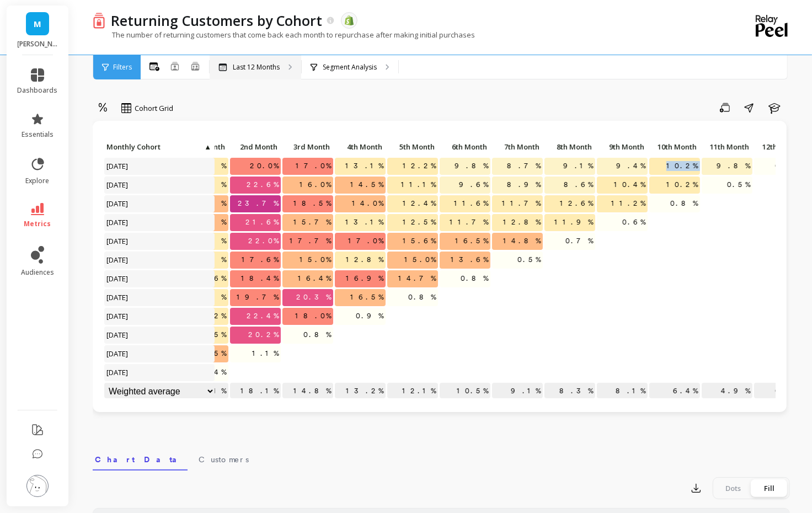  I want to click on span: 12th Month, so click(779, 147).